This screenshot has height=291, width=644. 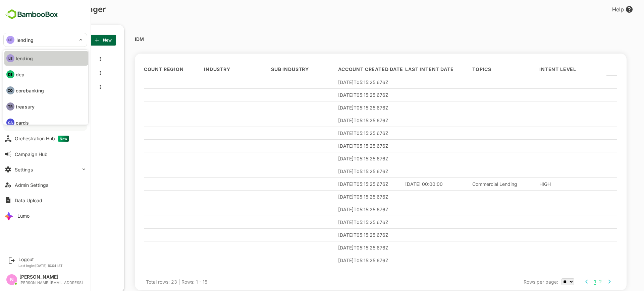 What do you see at coordinates (458, 69) in the screenshot?
I see `span: Topics` at bounding box center [458, 69].